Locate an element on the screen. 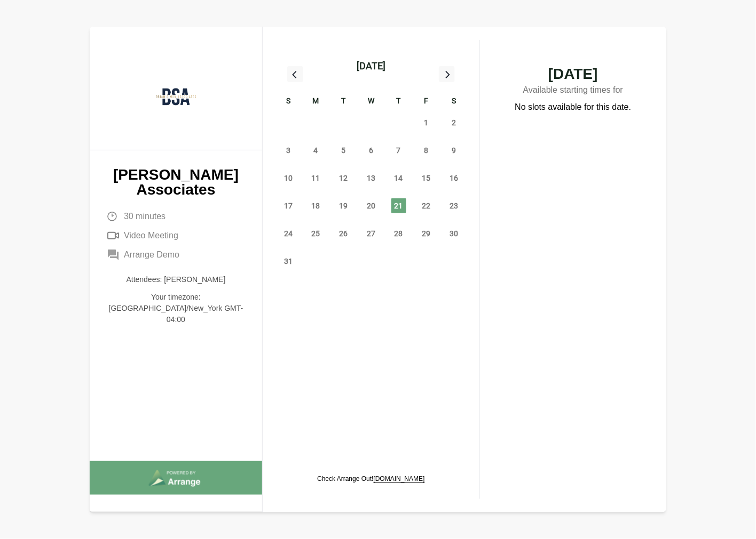 The height and width of the screenshot is (539, 756). span: Saturday, August 23, 2025 is located at coordinates (454, 206).